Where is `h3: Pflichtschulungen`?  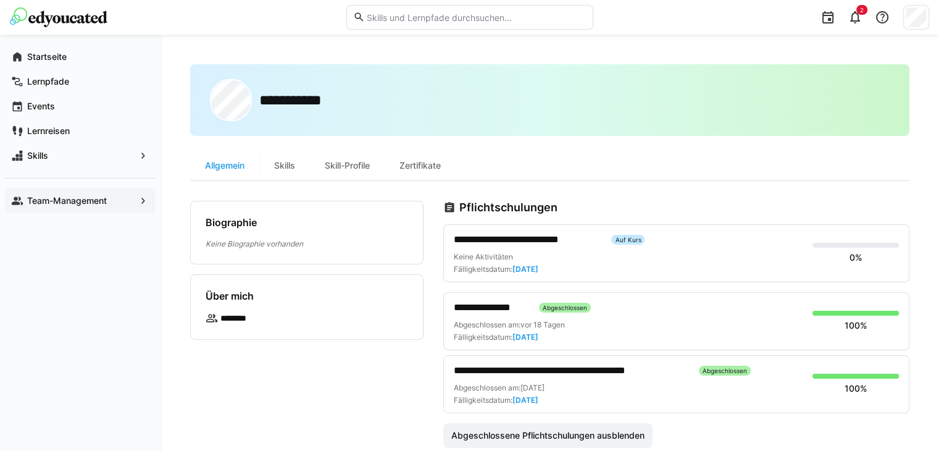
h3: Pflichtschulungen is located at coordinates (508, 208).